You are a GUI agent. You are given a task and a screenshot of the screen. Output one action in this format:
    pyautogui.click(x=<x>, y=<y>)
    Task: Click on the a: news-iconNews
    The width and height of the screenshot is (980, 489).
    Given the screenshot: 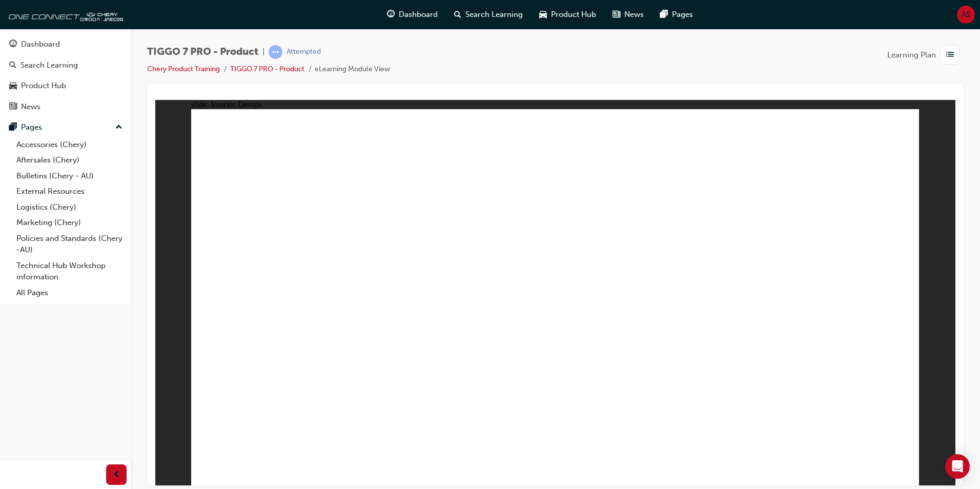 What is the action you would take?
    pyautogui.click(x=628, y=14)
    